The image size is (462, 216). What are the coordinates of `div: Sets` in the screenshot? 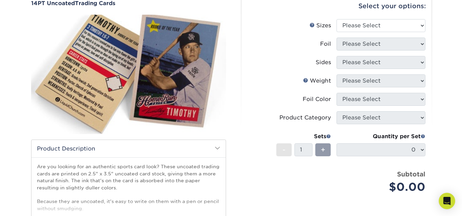 It's located at (304, 137).